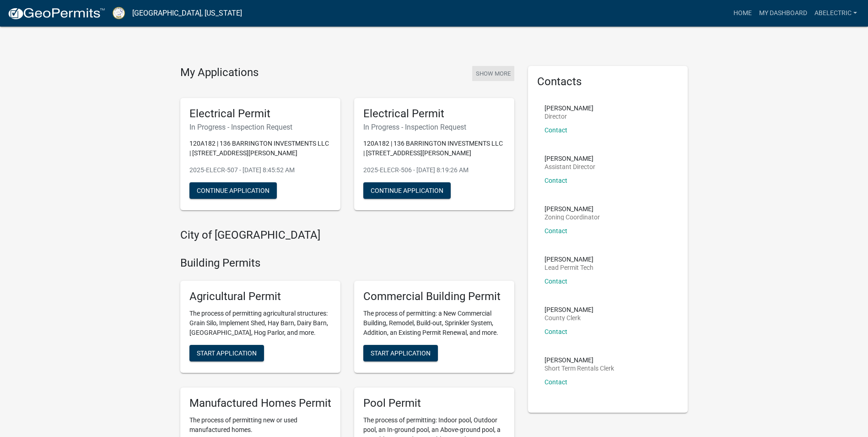 This screenshot has height=437, width=868. What do you see at coordinates (570, 166) in the screenshot?
I see `p: Assistant Director` at bounding box center [570, 166].